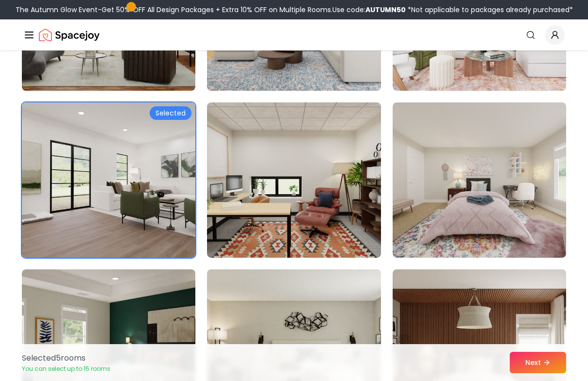 The height and width of the screenshot is (381, 588). I want to click on img: Spacejoy Logo, so click(69, 35).